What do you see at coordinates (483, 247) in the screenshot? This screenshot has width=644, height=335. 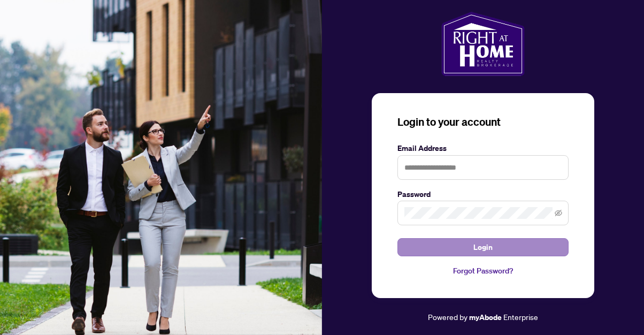 I see `button: Login` at bounding box center [483, 247].